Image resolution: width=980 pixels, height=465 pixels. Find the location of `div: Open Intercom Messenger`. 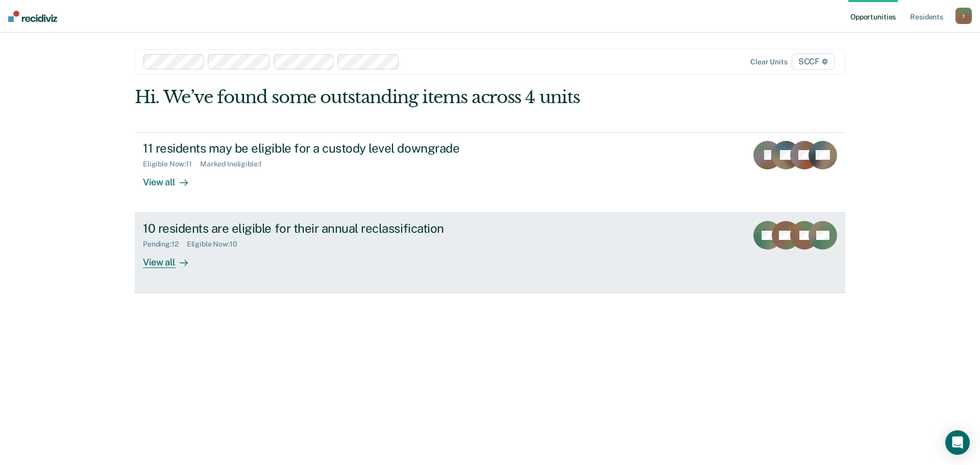

div: Open Intercom Messenger is located at coordinates (957, 442).